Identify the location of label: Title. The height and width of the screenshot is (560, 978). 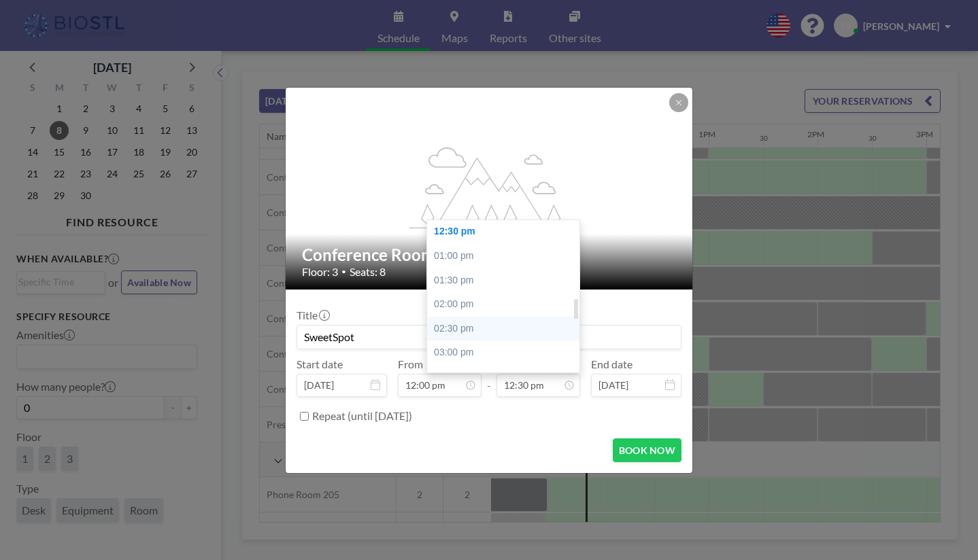
(312, 315).